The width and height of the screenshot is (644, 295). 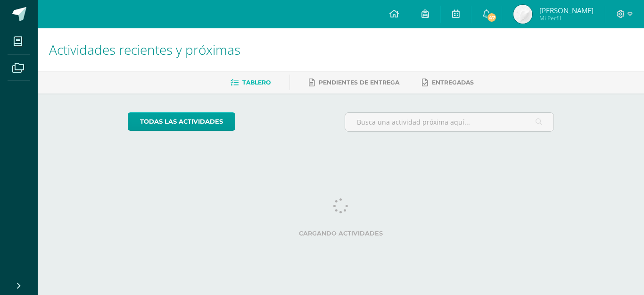 I want to click on span: Mi Perfil, so click(x=567, y=18).